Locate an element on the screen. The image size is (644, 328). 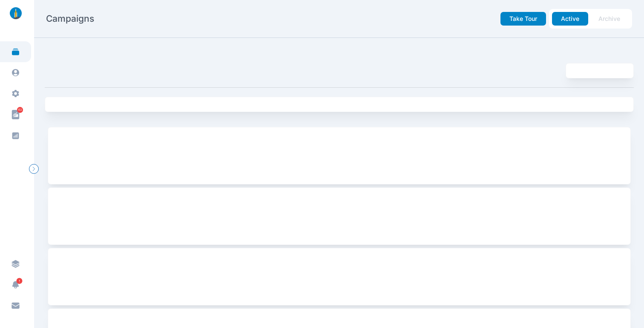
a: Take Tour is located at coordinates (523, 19).